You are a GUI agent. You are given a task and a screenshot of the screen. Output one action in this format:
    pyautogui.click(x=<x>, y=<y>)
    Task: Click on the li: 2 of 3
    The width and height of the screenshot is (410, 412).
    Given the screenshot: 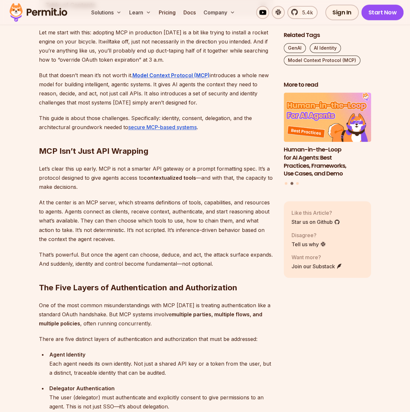 What is the action you would take?
    pyautogui.click(x=327, y=135)
    